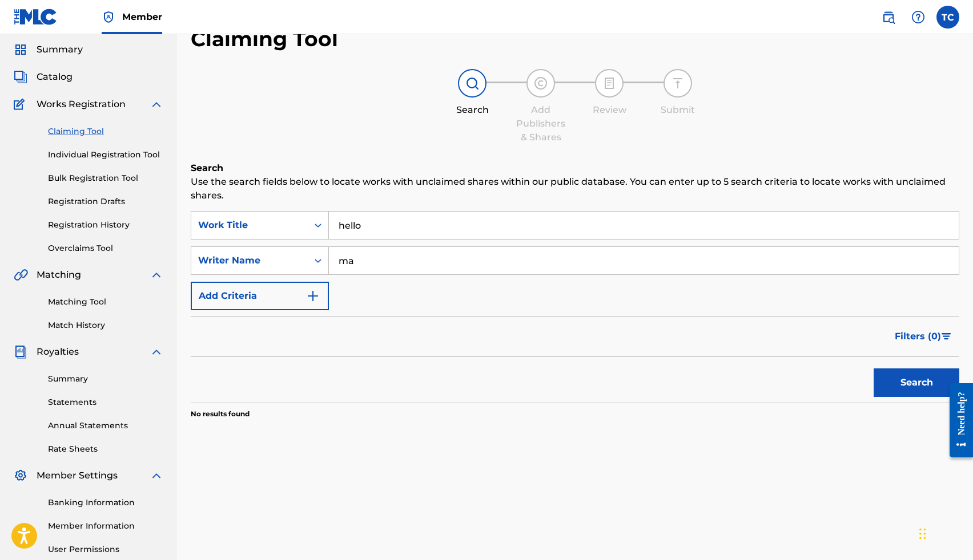 The image size is (973, 560). What do you see at coordinates (106, 503) in the screenshot?
I see `a: Banking Information` at bounding box center [106, 503].